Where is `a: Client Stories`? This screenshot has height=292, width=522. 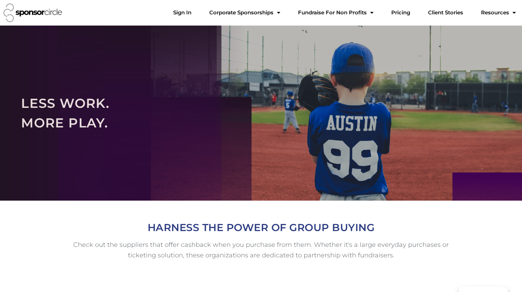 a: Client Stories is located at coordinates (445, 13).